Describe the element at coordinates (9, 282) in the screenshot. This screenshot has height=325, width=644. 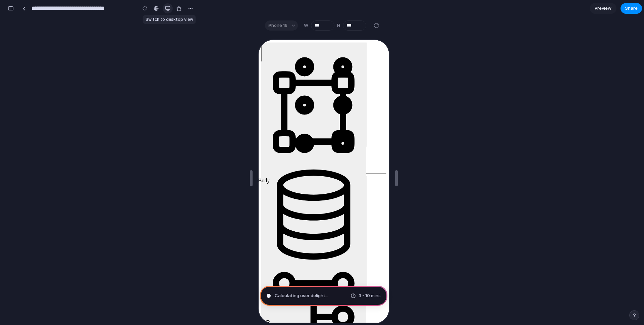
I see `div: R` at that location.